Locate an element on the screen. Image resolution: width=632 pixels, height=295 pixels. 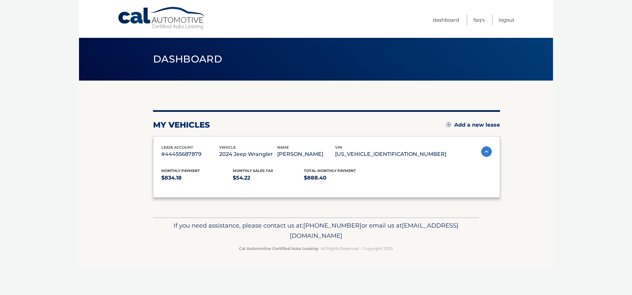
span: Dashboard is located at coordinates (188, 59).